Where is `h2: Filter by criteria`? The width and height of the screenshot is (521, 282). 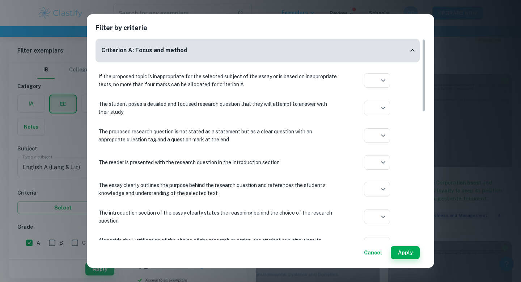
h2: Filter by criteria is located at coordinates (261, 31).